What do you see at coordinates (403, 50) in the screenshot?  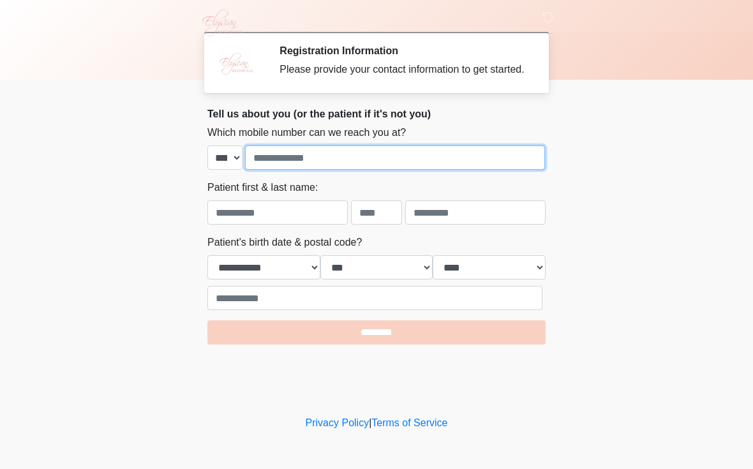 I see `h2: Registration Information` at bounding box center [403, 50].